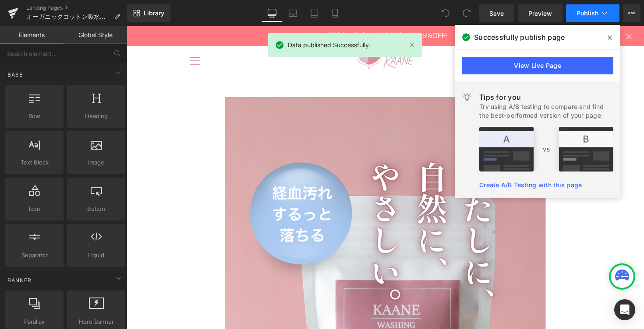 Image resolution: width=644 pixels, height=329 pixels. What do you see at coordinates (96, 322) in the screenshot?
I see `span: Hero Banner` at bounding box center [96, 322].